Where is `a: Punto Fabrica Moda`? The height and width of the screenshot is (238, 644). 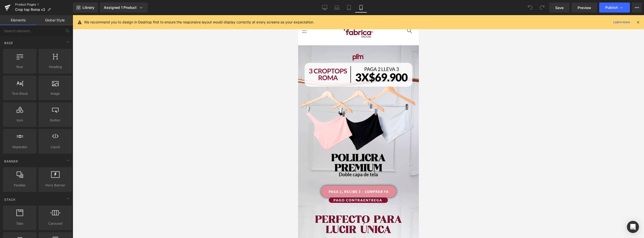 a: Punto Fabrica Moda is located at coordinates (60, 15).